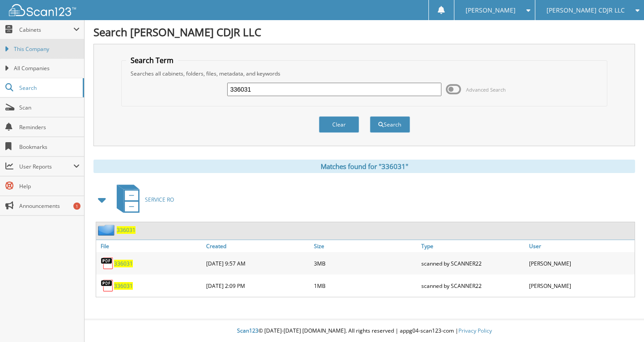 The height and width of the screenshot is (342, 644). What do you see at coordinates (49, 127) in the screenshot?
I see `span: Reminders` at bounding box center [49, 127].